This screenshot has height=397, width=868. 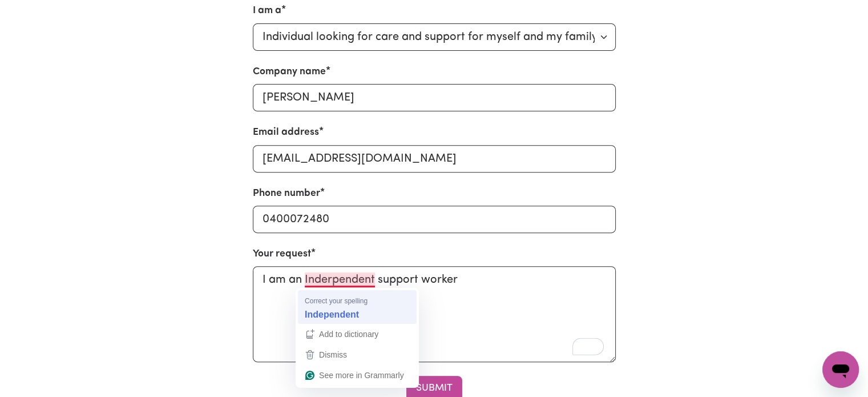 I want to click on label: Phone number, so click(x=286, y=194).